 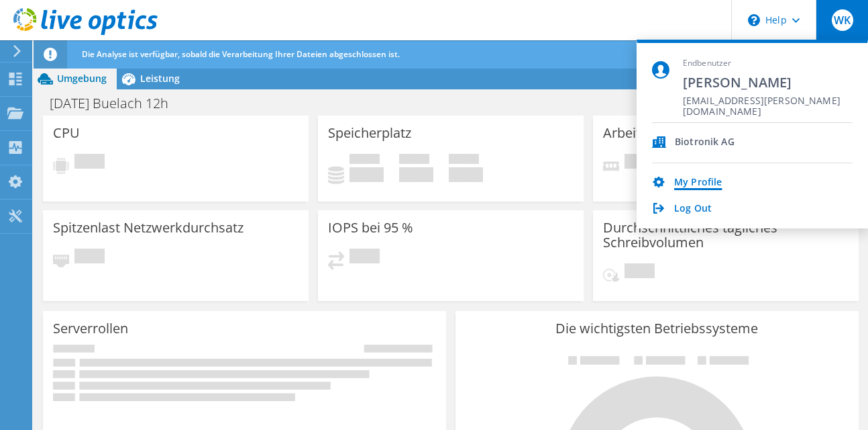 What do you see at coordinates (414, 161) in the screenshot?
I see `span: Verfügbar` at bounding box center [414, 161].